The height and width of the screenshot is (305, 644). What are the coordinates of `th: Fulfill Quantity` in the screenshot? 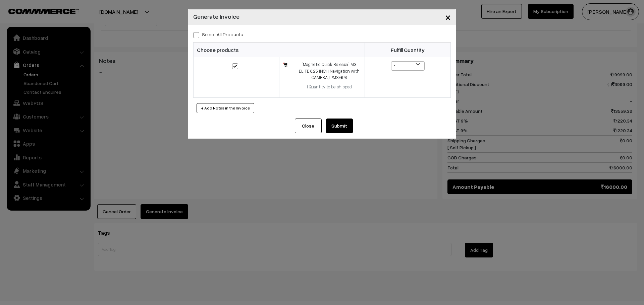 It's located at (408, 50).